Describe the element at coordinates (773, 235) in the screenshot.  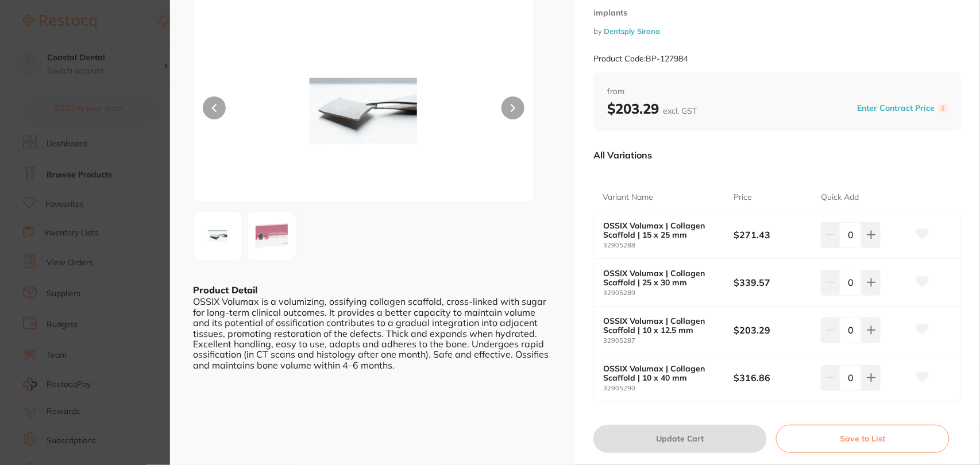
I see `b: $271.43` at that location.